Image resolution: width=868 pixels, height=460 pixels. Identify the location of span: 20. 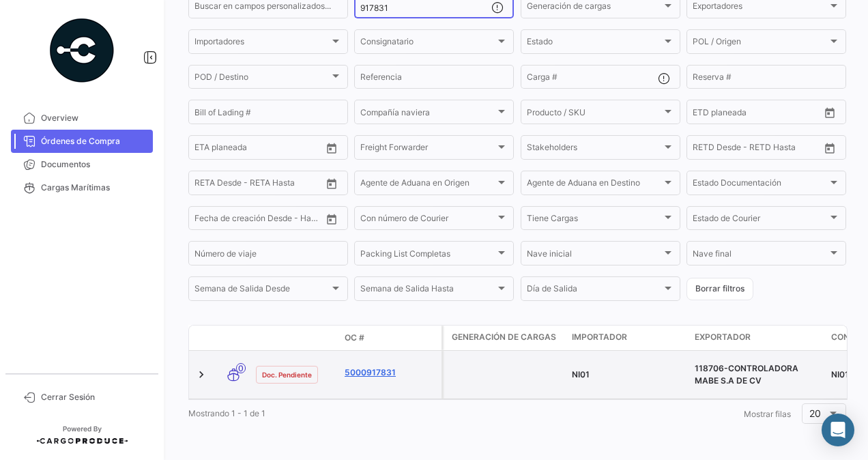
(815, 412).